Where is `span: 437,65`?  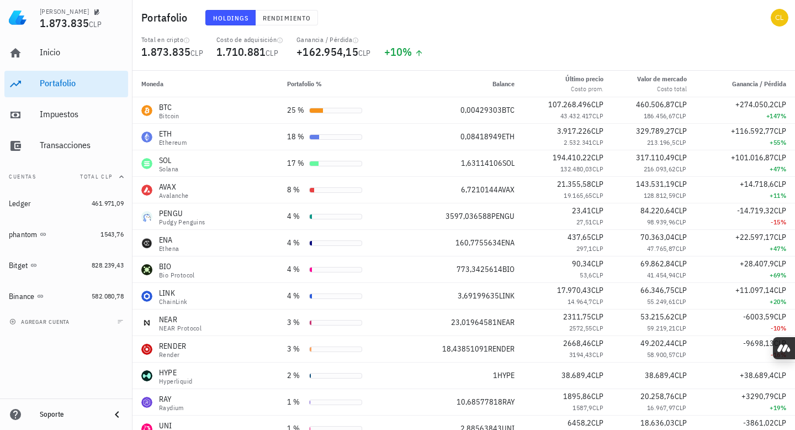
span: 437,65 is located at coordinates (579, 237).